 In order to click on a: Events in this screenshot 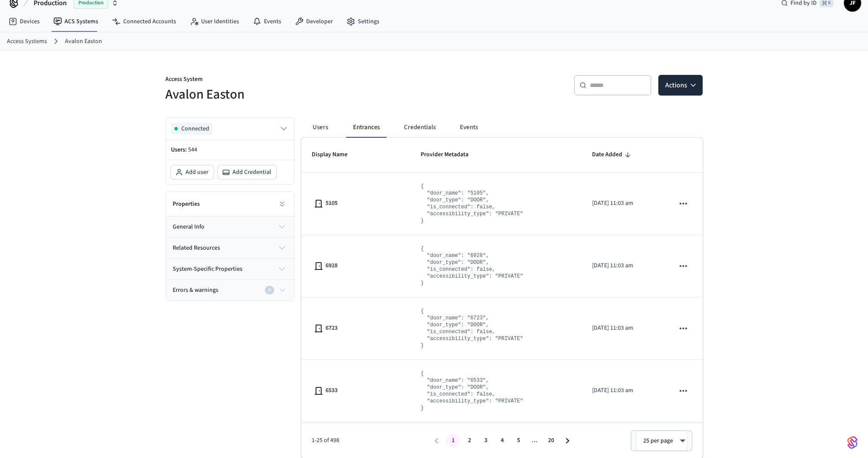, I will do `click(267, 21)`.